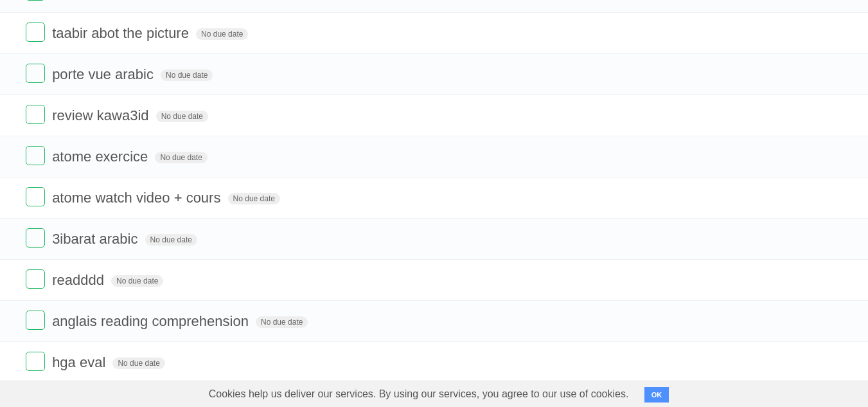  What do you see at coordinates (104, 74) in the screenshot?
I see `span: porte vue arabic` at bounding box center [104, 74].